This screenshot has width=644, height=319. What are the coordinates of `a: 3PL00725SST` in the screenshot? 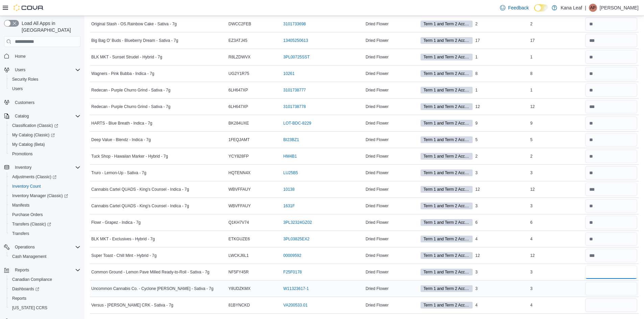 It's located at (296, 57).